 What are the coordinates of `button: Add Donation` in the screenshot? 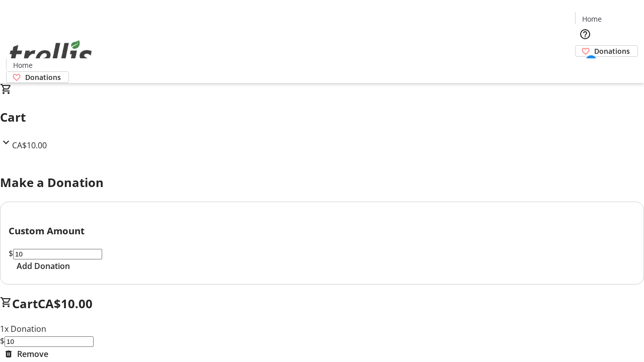 It's located at (43, 266).